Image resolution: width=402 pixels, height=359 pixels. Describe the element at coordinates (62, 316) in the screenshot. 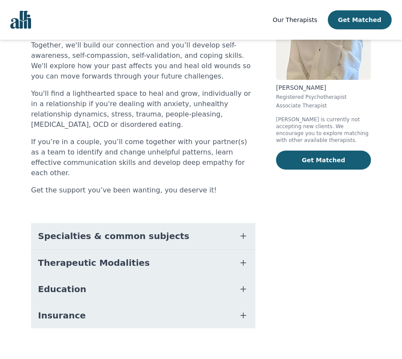

I see `span: Insurance` at that location.